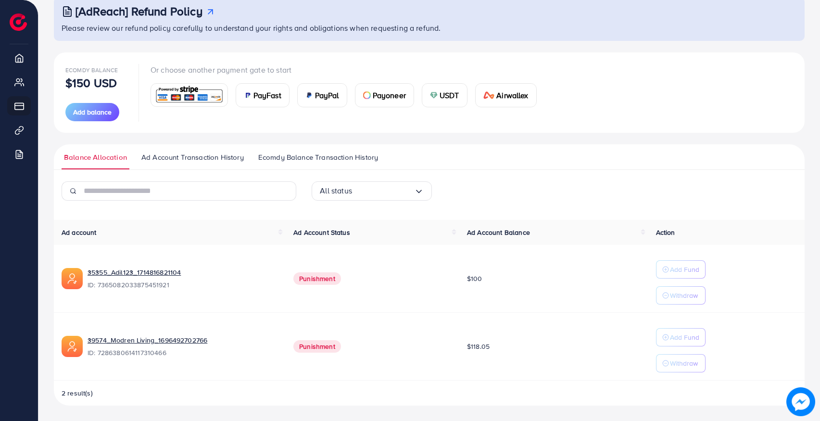 The width and height of the screenshot is (820, 421). Describe the element at coordinates (506, 95) in the screenshot. I see `a: cardAirwallex` at that location.